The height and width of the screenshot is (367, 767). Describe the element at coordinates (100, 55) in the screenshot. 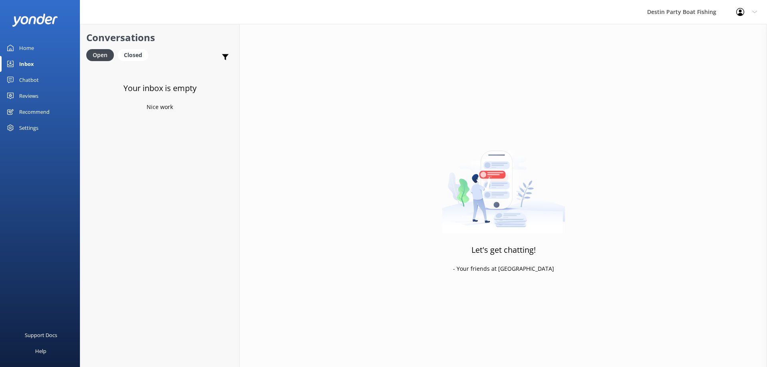

I see `div: Open` at that location.